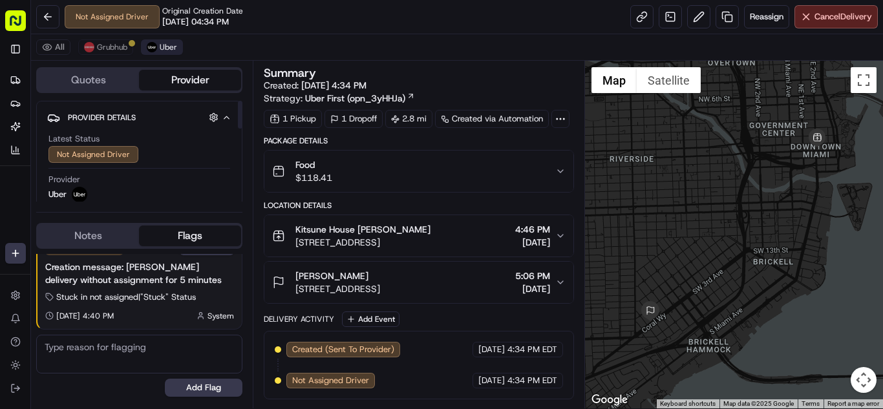 The image size is (883, 409). I want to click on span: Provider Details, so click(102, 118).